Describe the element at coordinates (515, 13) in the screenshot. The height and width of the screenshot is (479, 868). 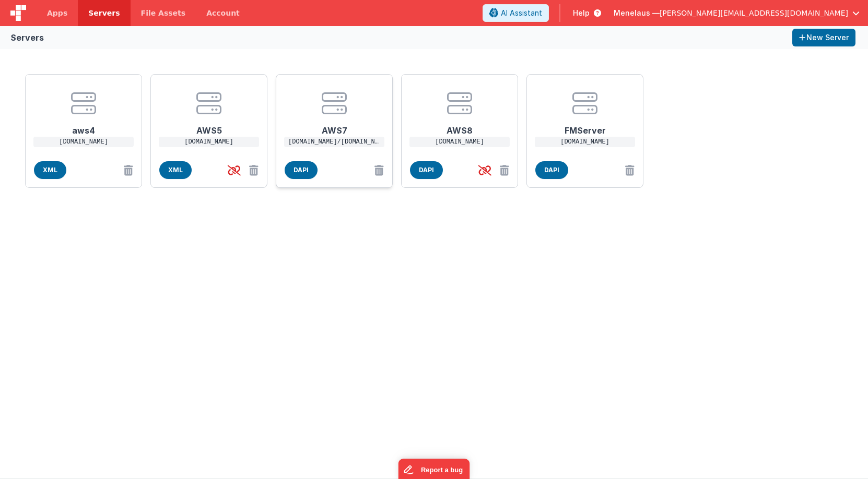
I see `button: AI Assistant` at that location.